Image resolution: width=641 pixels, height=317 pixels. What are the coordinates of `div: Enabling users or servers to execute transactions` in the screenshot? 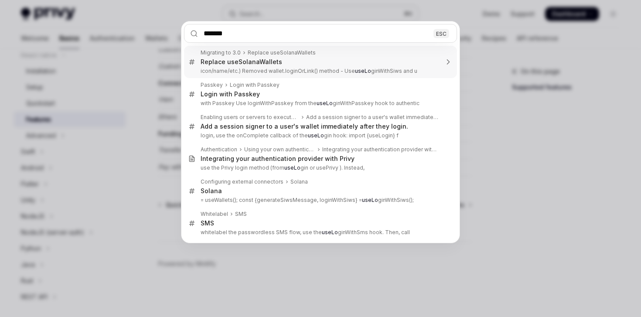 It's located at (250, 117).